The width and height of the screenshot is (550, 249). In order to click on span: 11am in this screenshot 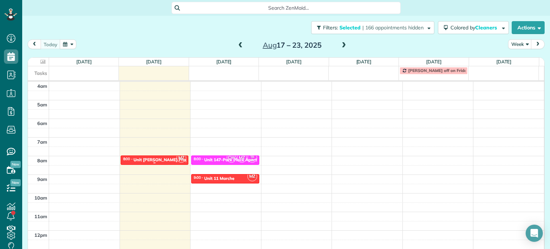, I will do `click(41, 216)`.